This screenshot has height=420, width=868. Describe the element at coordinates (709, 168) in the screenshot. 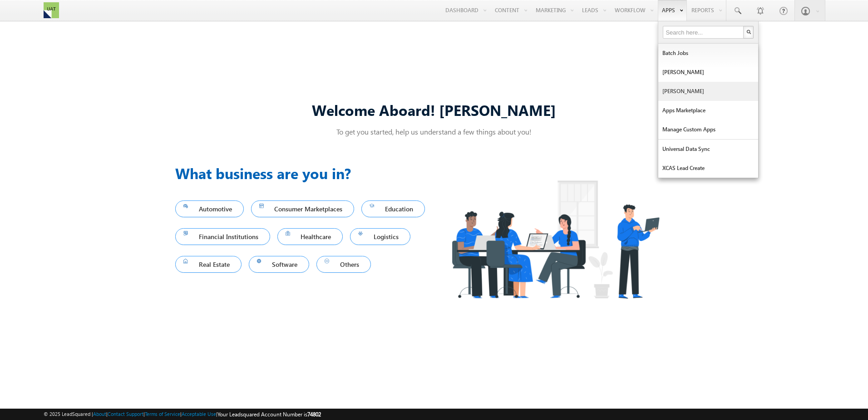

I see `a: XCAS Lead Create` at that location.